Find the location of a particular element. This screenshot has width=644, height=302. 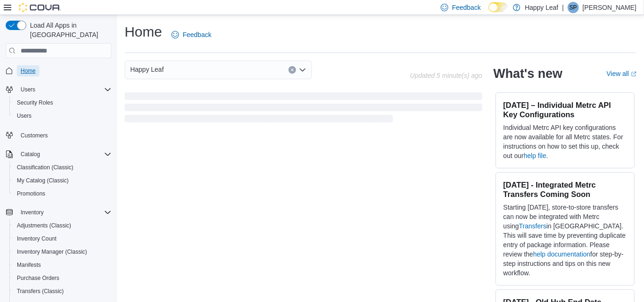

button: Inventory Count is located at coordinates (62, 239).